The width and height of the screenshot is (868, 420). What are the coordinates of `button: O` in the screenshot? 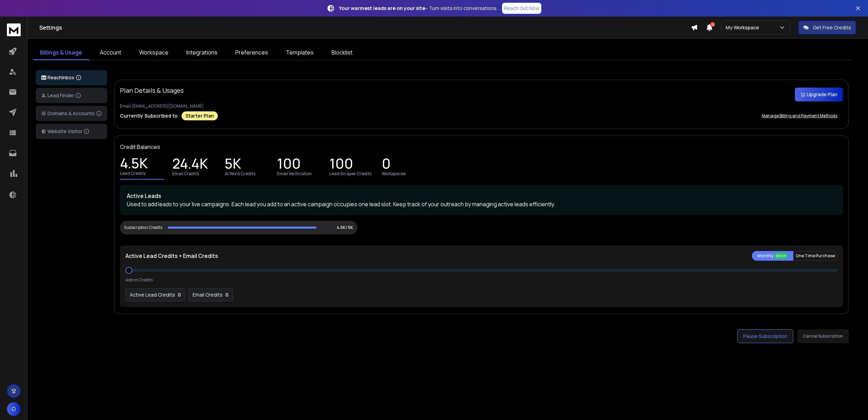 It's located at (14, 409).